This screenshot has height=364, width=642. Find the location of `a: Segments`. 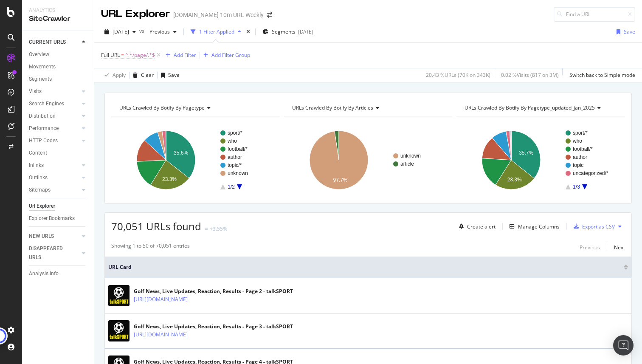

a: Segments is located at coordinates (58, 79).